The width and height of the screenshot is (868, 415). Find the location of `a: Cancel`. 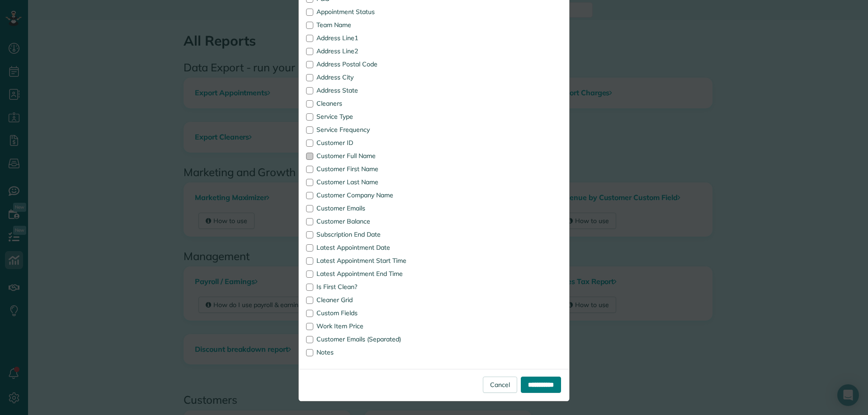

a: Cancel is located at coordinates (500, 385).